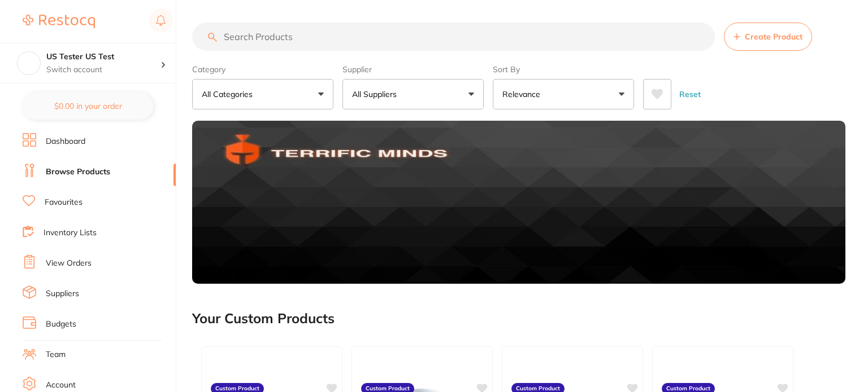  Describe the element at coordinates (88, 106) in the screenshot. I see `button: $0.00 in your order` at that location.